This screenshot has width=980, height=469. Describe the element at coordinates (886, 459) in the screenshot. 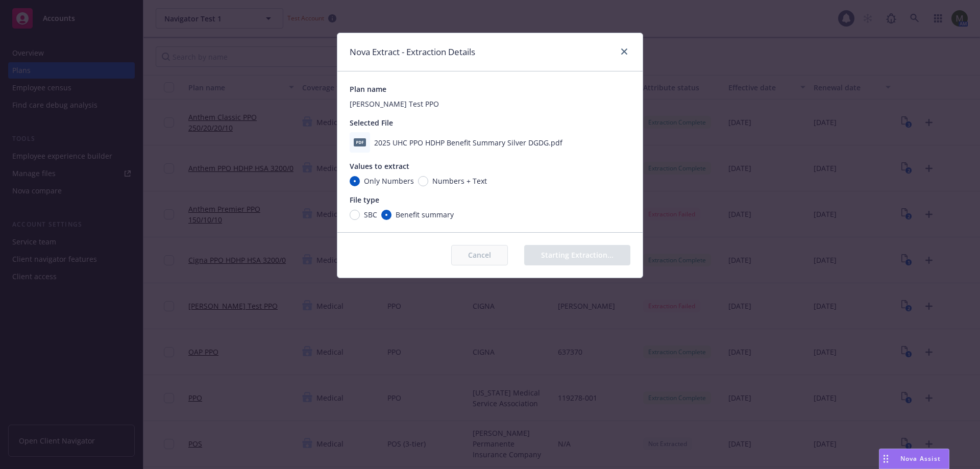

I see `div: Drag to move` at that location.